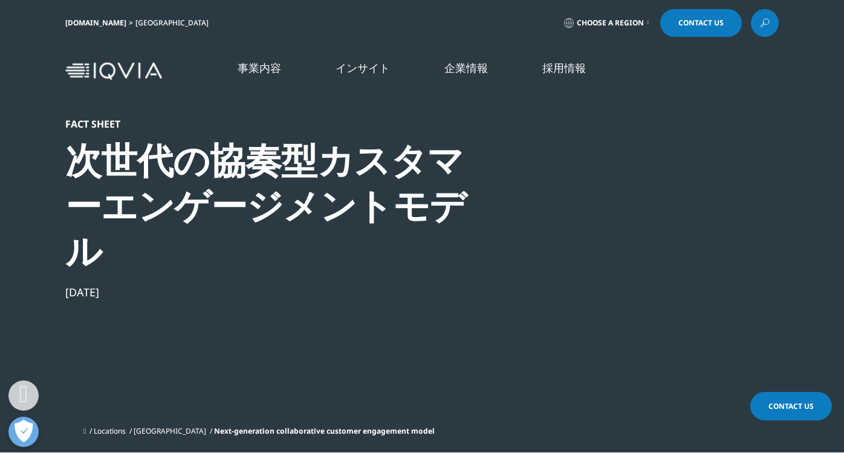  Describe the element at coordinates (259, 68) in the screenshot. I see `a: 事業内容` at that location.